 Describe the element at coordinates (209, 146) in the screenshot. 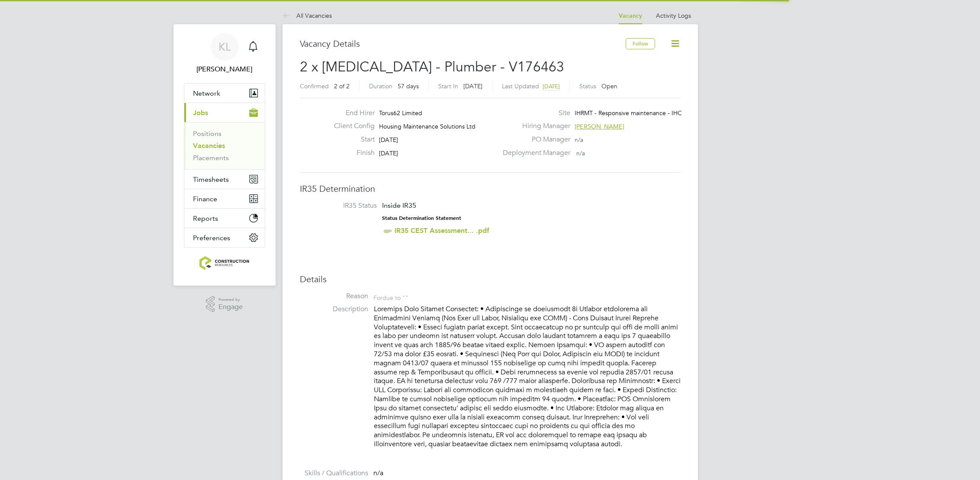

I see `a: Vacancies` at that location.